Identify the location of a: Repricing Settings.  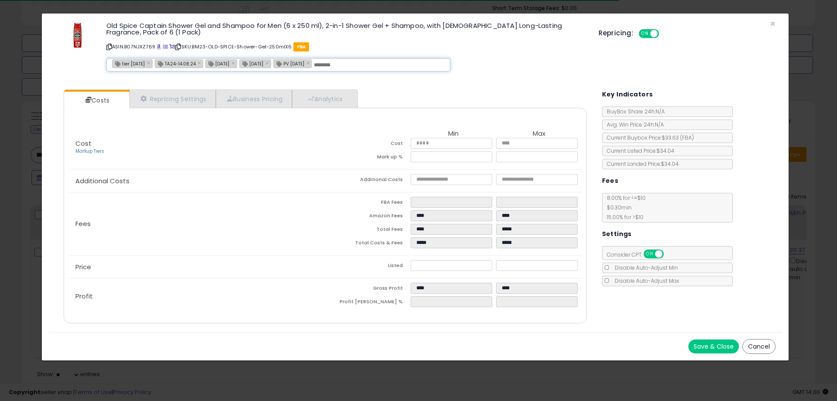
(173, 99).